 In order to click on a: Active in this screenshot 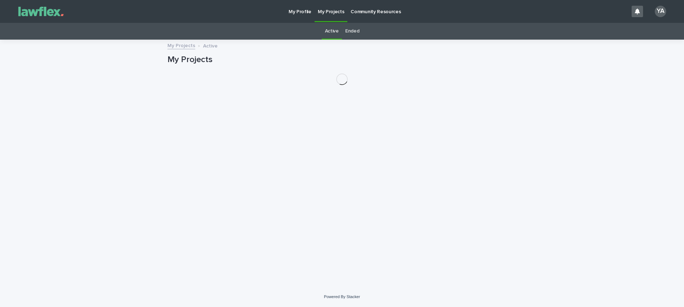, I will do `click(332, 31)`.